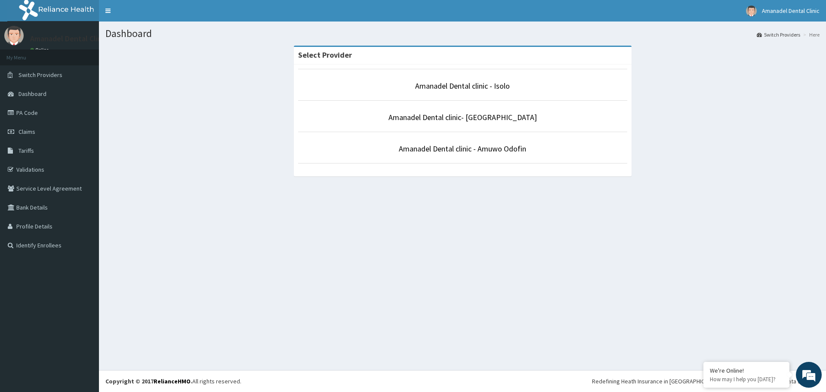  I want to click on div: We're Online!, so click(746, 370).